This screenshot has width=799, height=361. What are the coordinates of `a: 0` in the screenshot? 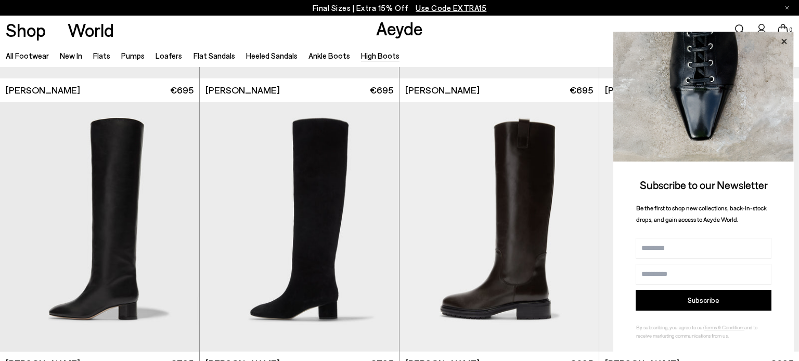 It's located at (783, 30).